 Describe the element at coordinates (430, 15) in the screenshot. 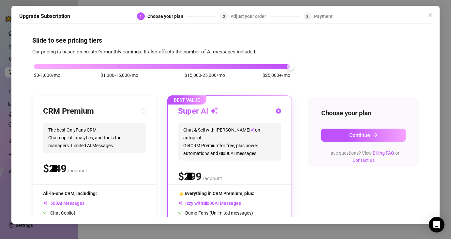

I see `button: Close` at that location.